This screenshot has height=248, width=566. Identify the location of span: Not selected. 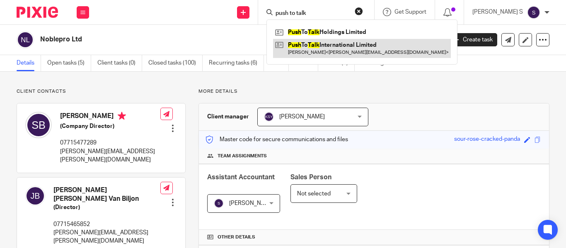
(314, 194).